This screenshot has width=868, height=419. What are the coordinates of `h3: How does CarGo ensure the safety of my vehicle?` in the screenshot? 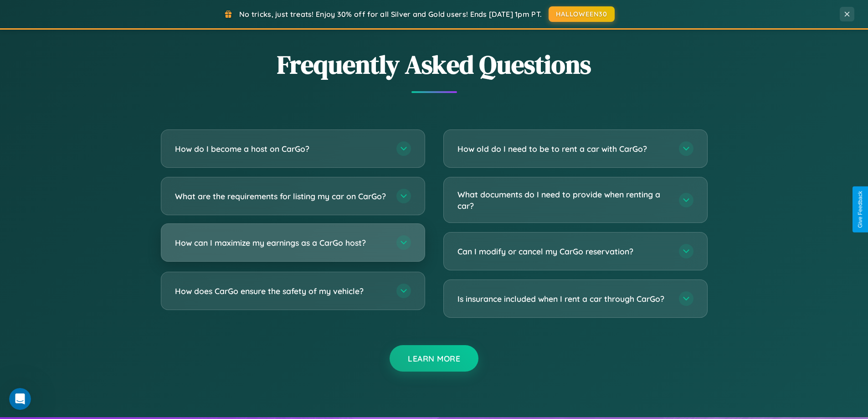 It's located at (281, 291).